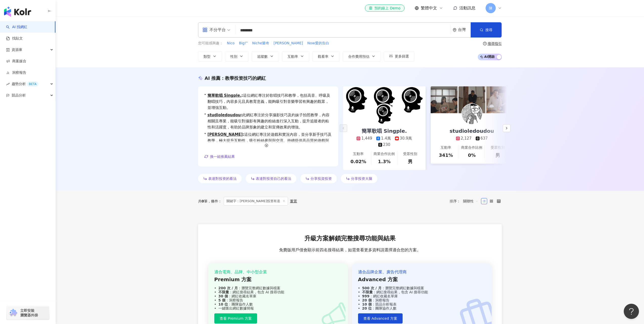 Image resolution: width=644 pixels, height=324 pixels. I want to click on button: 換一組推薦結果, so click(220, 157).